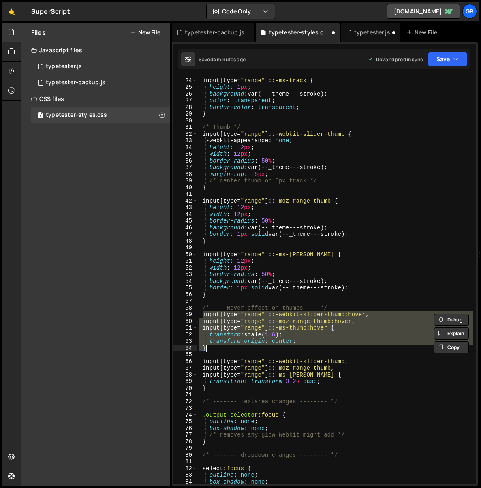  Describe the element at coordinates (185, 328) in the screenshot. I see `div: 61` at that location.